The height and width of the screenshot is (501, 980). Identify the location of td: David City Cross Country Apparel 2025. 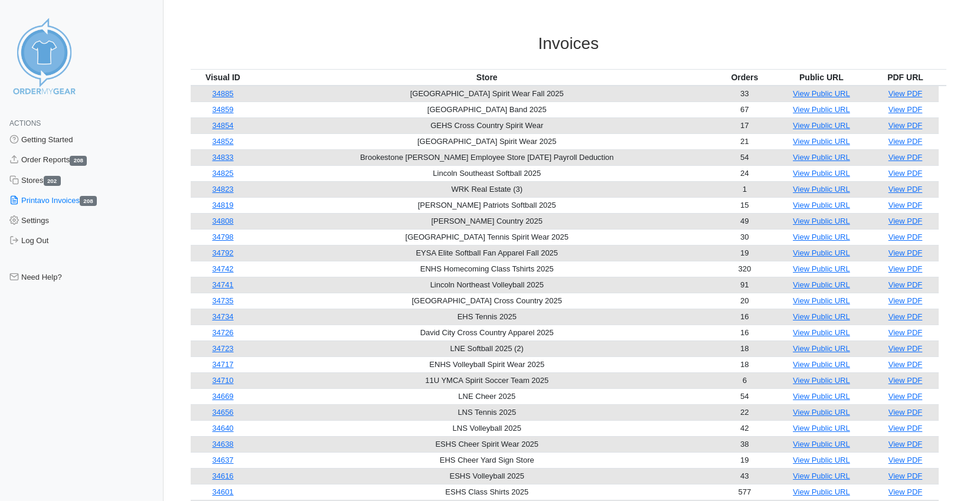
(486, 332).